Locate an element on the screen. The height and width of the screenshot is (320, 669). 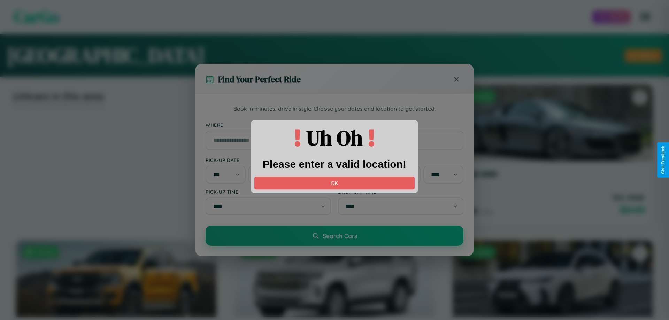
label: Drop-off Time is located at coordinates (401, 192).